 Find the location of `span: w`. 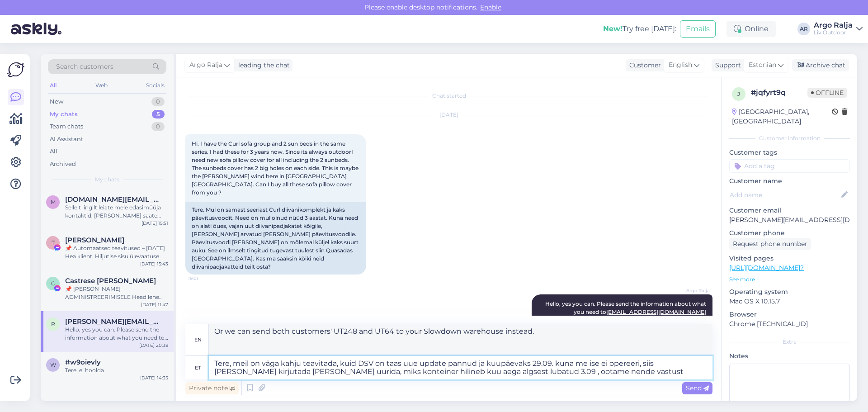

span: w is located at coordinates (53, 364).